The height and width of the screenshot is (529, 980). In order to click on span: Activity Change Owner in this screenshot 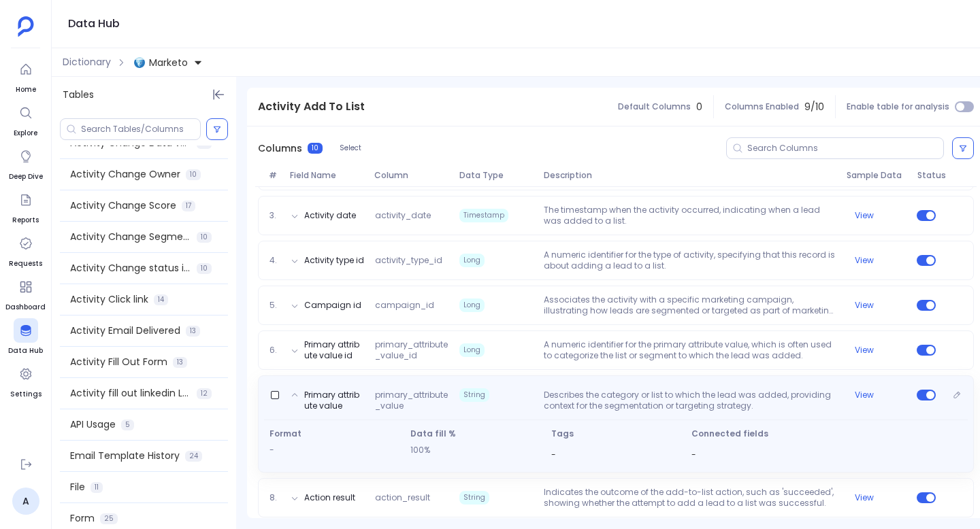, I will do `click(125, 174)`.